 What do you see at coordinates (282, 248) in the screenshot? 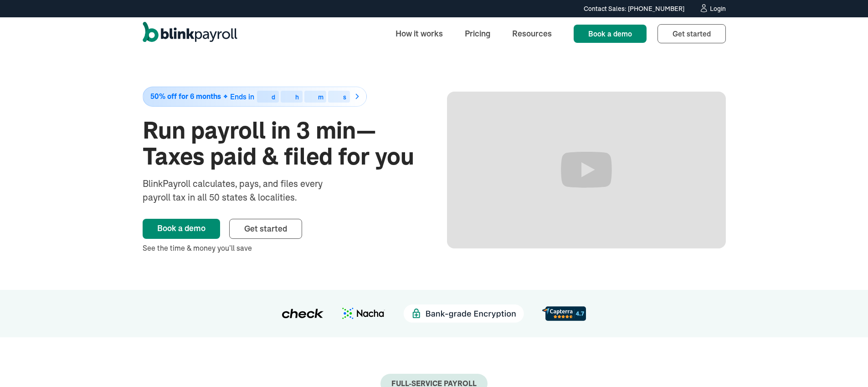
I see `div: See the time & money you’ll save` at bounding box center [282, 248].